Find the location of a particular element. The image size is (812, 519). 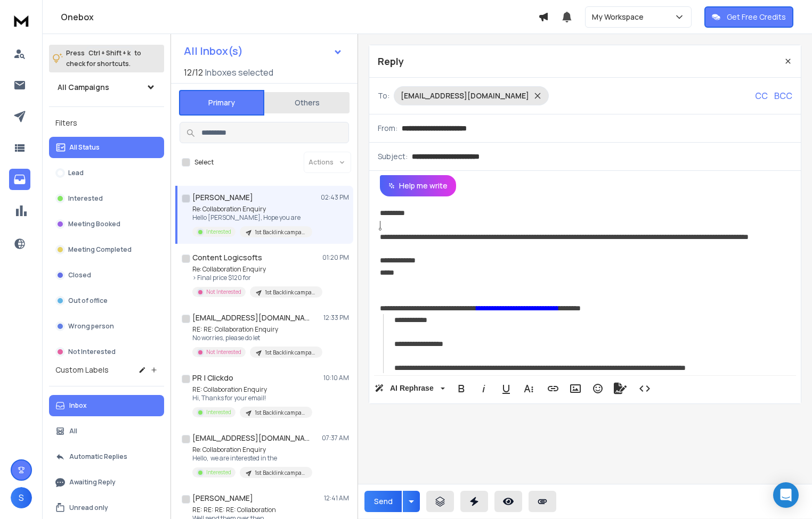

button: Meeting Completed is located at coordinates (107, 250).